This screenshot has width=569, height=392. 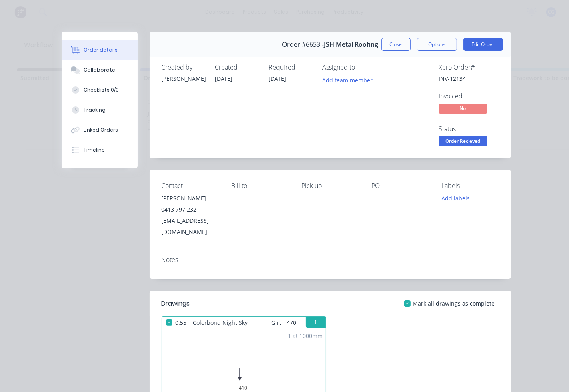 I want to click on div: Bill to, so click(x=260, y=185).